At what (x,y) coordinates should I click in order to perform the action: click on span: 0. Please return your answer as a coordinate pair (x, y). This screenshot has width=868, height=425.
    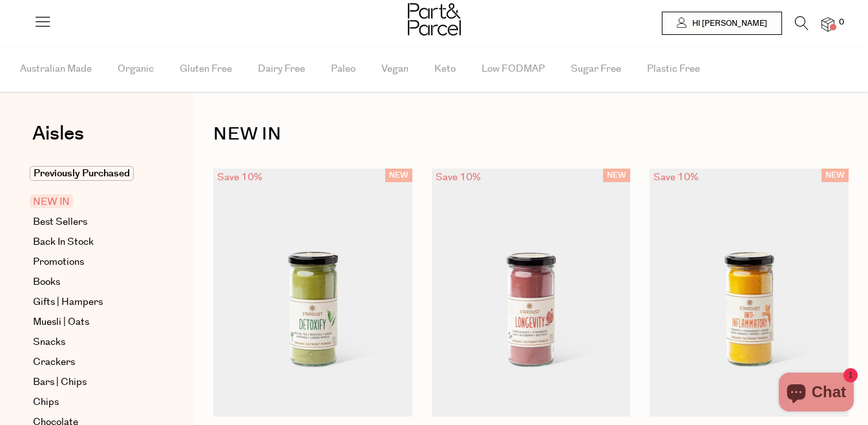
    Looking at the image, I should click on (842, 22).